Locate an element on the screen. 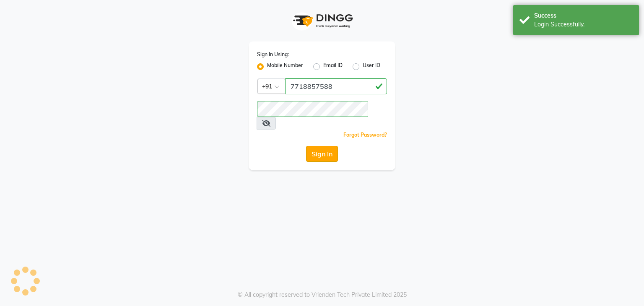 The width and height of the screenshot is (644, 306). label: Sign In Using: is located at coordinates (273, 54).